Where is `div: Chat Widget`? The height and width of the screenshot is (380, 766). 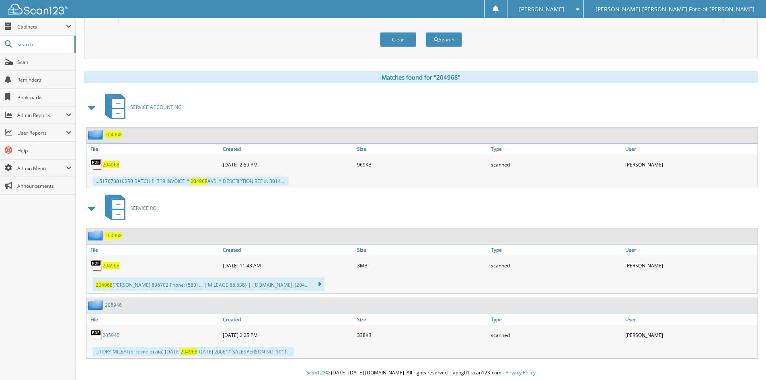
div: Chat Widget is located at coordinates (746, 361).